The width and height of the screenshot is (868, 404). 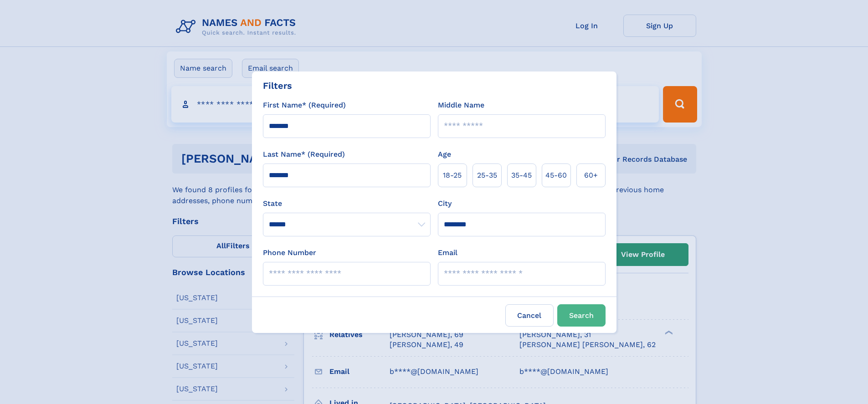 I want to click on span: 60+, so click(x=592, y=176).